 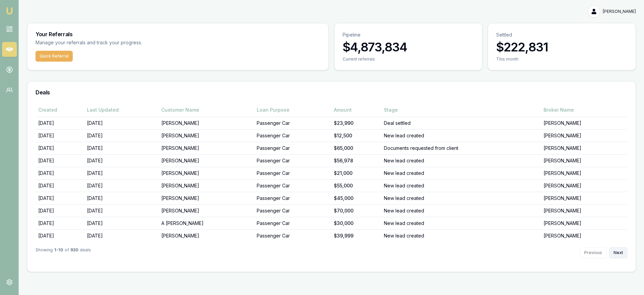 What do you see at coordinates (356, 236) in the screenshot?
I see `div: $39,999` at bounding box center [356, 236].